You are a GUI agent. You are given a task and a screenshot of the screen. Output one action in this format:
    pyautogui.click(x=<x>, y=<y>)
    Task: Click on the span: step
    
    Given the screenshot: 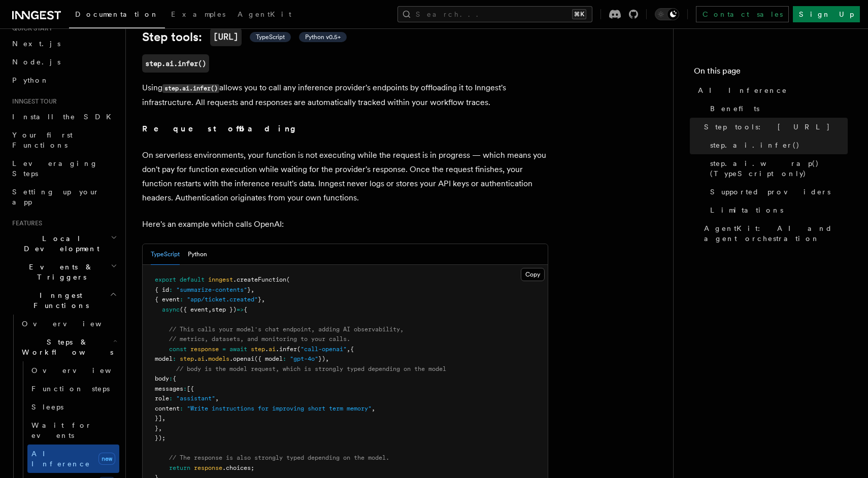 What is the action you would take?
    pyautogui.click(x=186, y=359)
    